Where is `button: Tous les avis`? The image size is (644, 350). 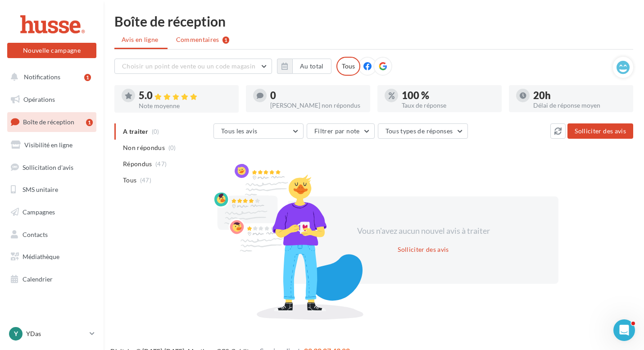 button: Tous les avis is located at coordinates (259, 131).